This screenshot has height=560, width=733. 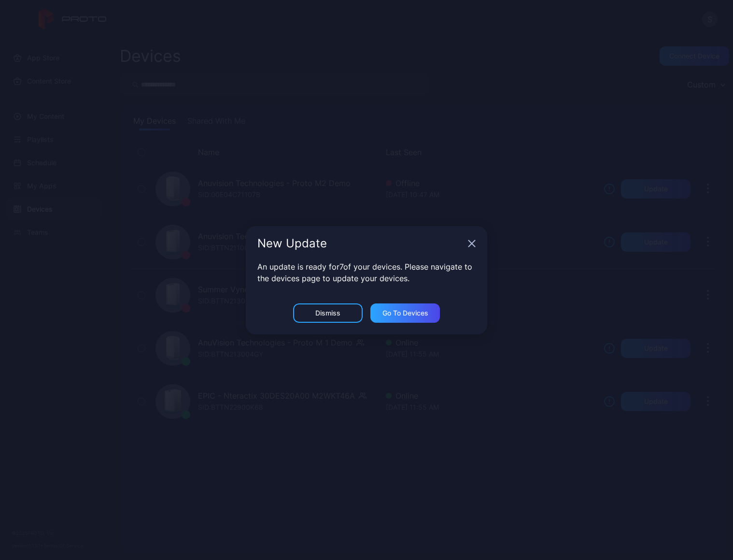 I want to click on div: Go to devices, so click(x=405, y=313).